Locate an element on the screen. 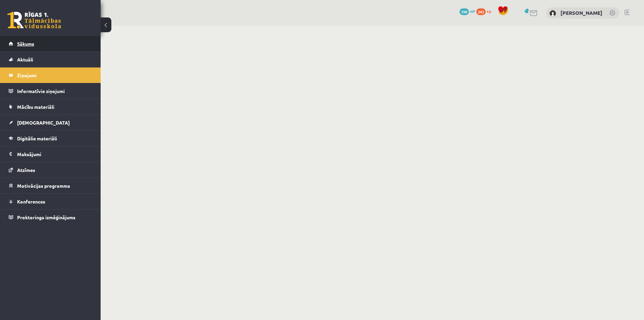  a: Mācību materiāli is located at coordinates (51, 107).